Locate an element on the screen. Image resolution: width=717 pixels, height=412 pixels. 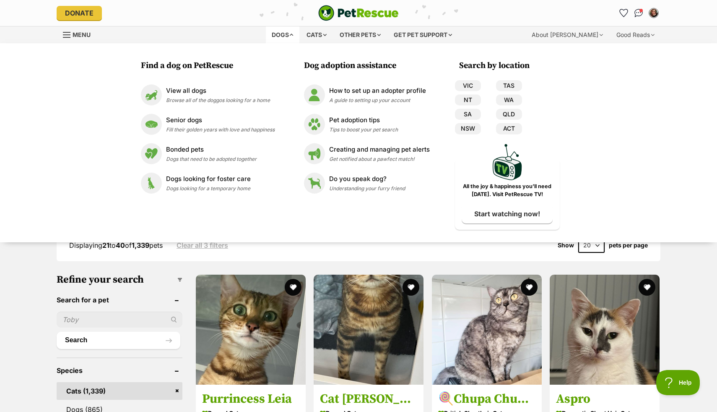
span: A guide to setting up your account is located at coordinates (370, 100).